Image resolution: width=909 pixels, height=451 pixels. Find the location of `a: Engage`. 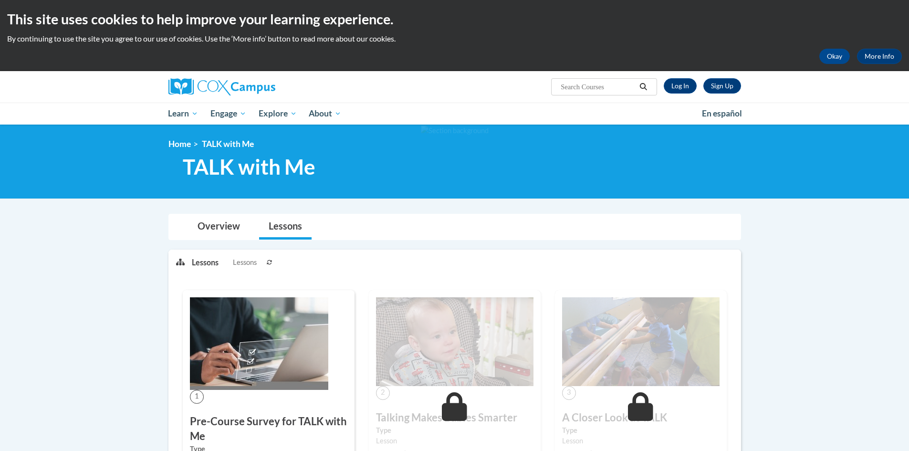

a: Engage is located at coordinates (228, 114).